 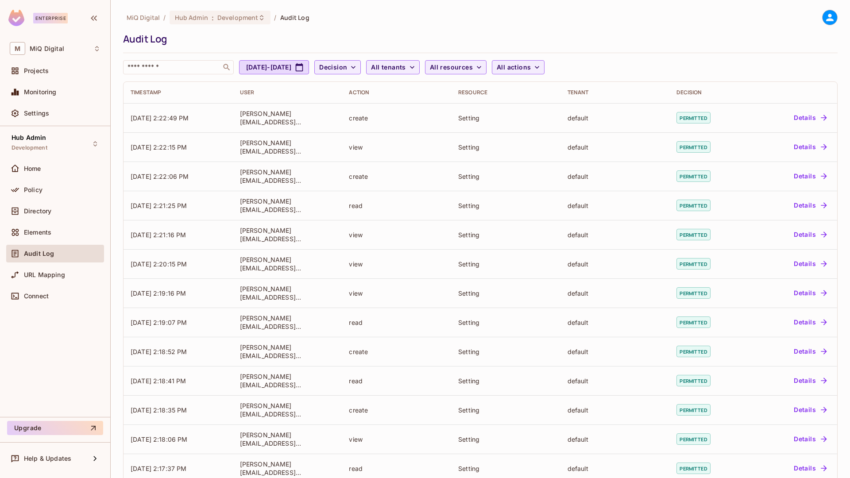 What do you see at coordinates (615, 92) in the screenshot?
I see `div: Tenant` at bounding box center [615, 92].